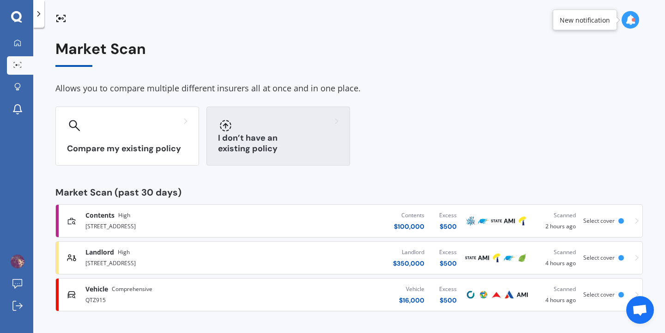  Describe the element at coordinates (349, 54) in the screenshot. I see `div: Market Scan` at that location.